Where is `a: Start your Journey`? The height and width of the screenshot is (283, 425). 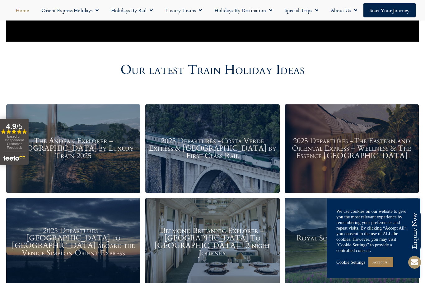
a: Start your Journey is located at coordinates (389, 10).